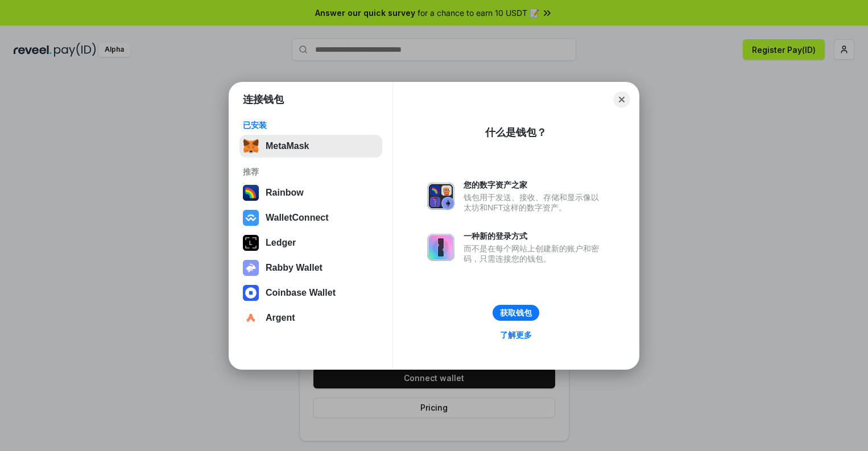 The width and height of the screenshot is (868, 451). I want to click on img: svg+xml,%3Csvg%20xmlns%3D%22http%3A%2F%2Fwww.w3.org%2F2000%2Fsvg%22%20width%3D%2228%22%20height%3..., so click(251, 243).